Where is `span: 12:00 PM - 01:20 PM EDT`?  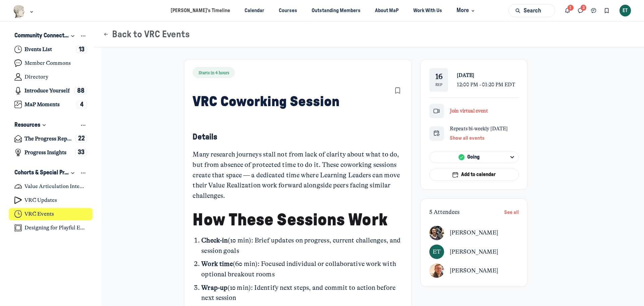 span: 12:00 PM - 01:20 PM EDT is located at coordinates (486, 85).